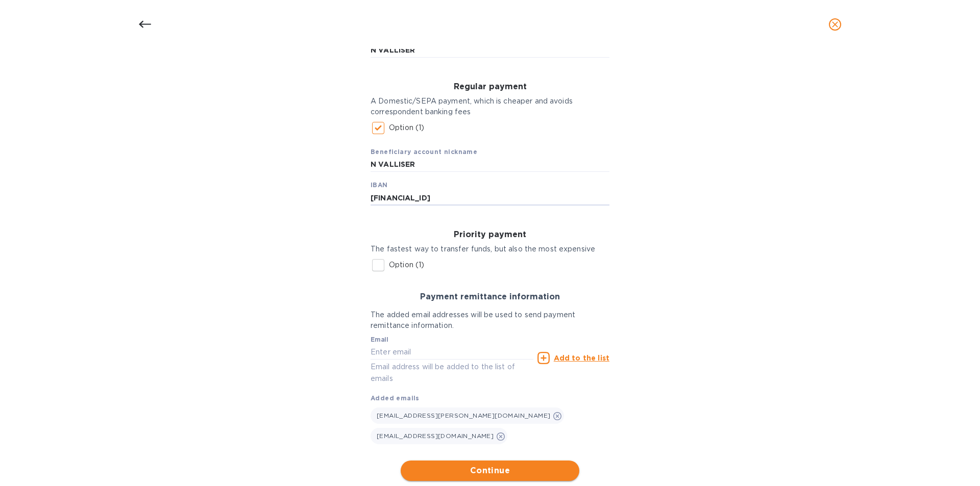  What do you see at coordinates (490, 198) in the screenshot?
I see `input: IBAN` at bounding box center [490, 198].